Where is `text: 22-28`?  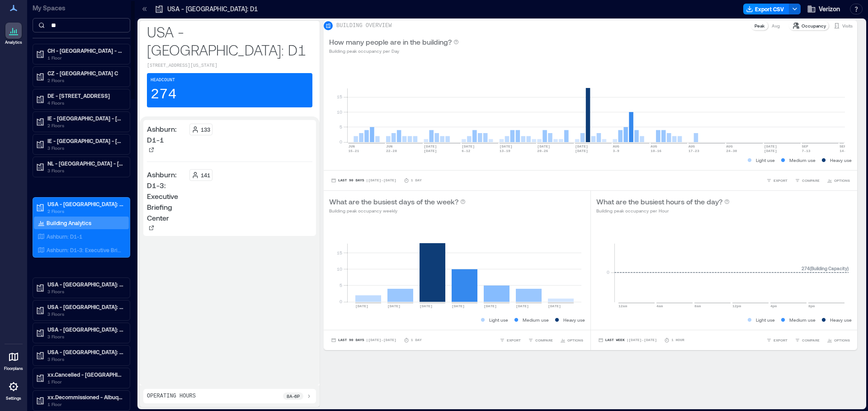
text: 22-28 is located at coordinates (392, 151).